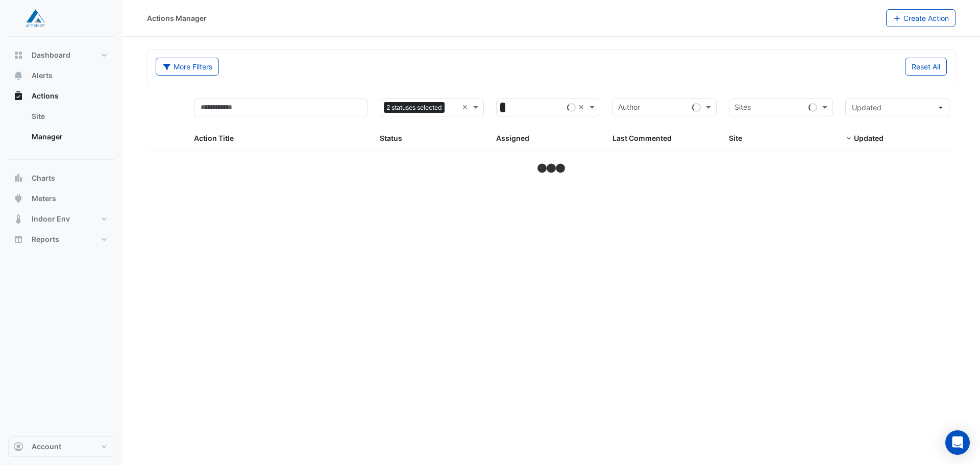 The width and height of the screenshot is (980, 465). I want to click on button: Dashboard, so click(61, 56).